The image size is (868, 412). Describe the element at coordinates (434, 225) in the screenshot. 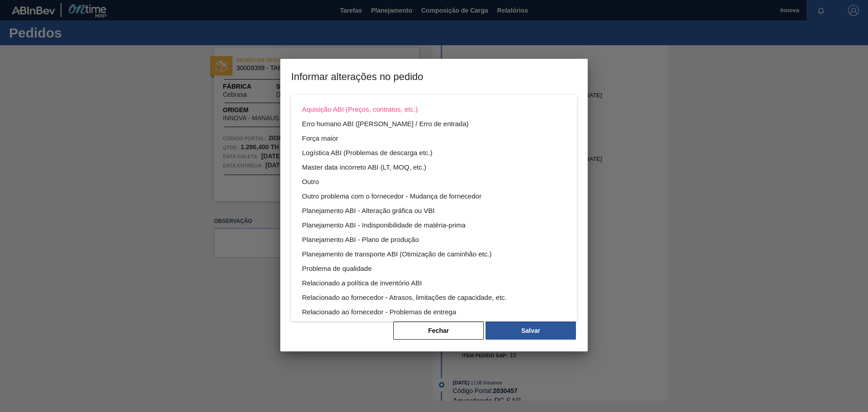

I see `div: Planejamento ABI - Indisponibilidade de matéria-prima` at that location.